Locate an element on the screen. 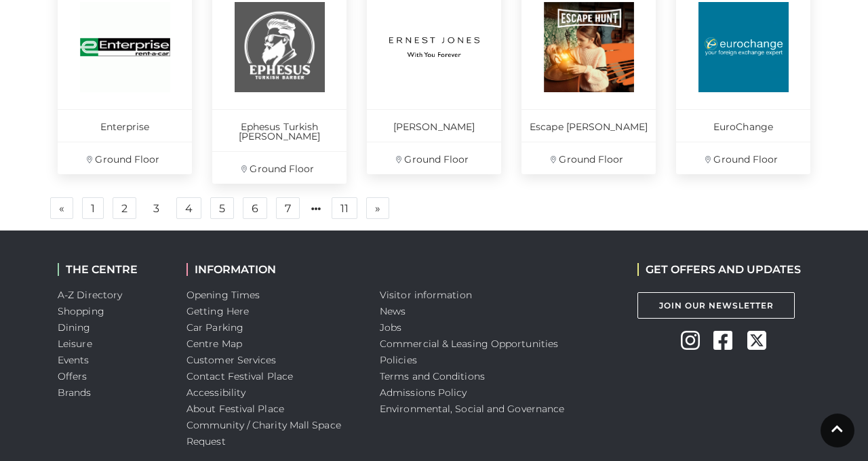  p: Enterprise is located at coordinates (125, 125).